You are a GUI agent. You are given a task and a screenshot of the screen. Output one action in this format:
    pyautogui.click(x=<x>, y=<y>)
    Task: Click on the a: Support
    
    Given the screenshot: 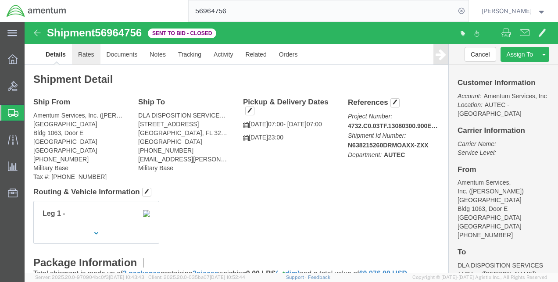 What is the action you would take?
    pyautogui.click(x=297, y=277)
    